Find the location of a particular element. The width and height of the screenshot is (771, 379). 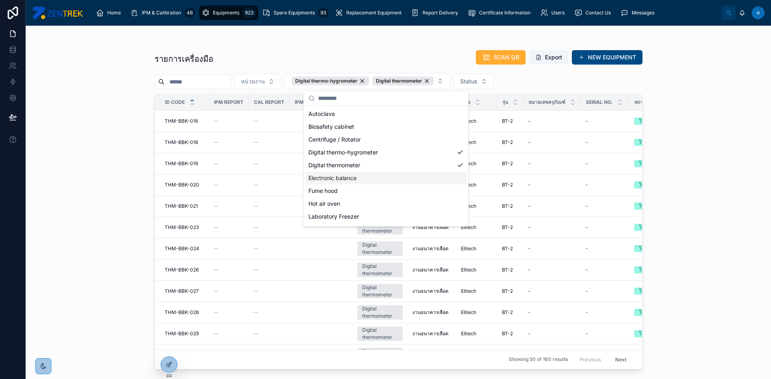

a: THM-BBK-020 is located at coordinates (184, 185).